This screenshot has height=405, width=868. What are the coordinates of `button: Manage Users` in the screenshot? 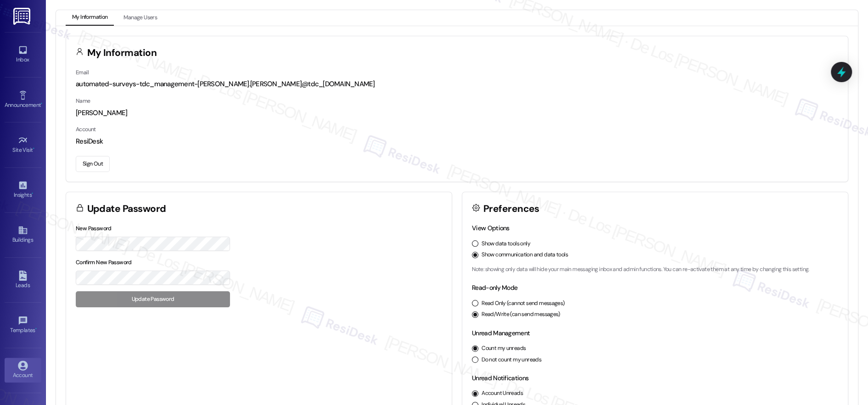 It's located at (140, 18).